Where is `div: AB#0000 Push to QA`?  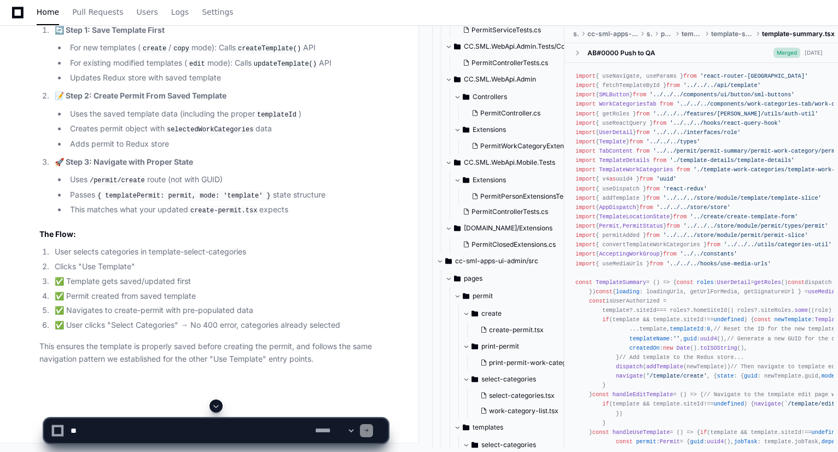 div: AB#0000 Push to QA is located at coordinates (621, 53).